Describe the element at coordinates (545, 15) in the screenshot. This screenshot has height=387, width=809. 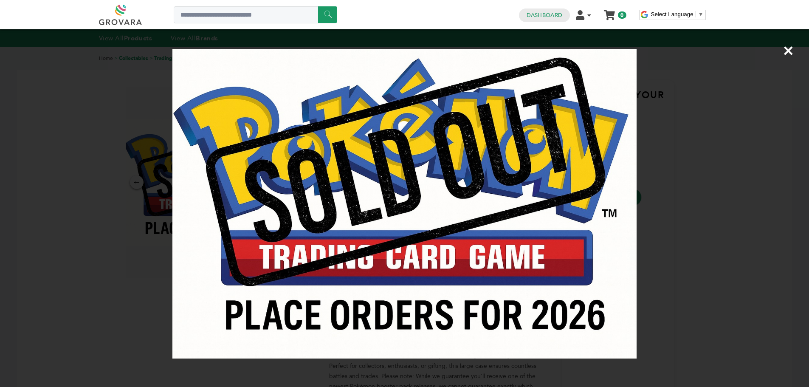
I see `a: Dashboard` at that location.